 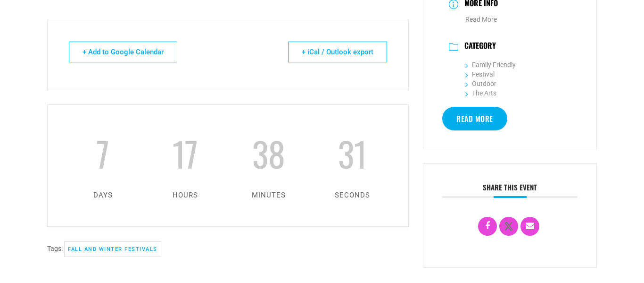 I want to click on a: + Add to Google Calendar, so click(x=123, y=52).